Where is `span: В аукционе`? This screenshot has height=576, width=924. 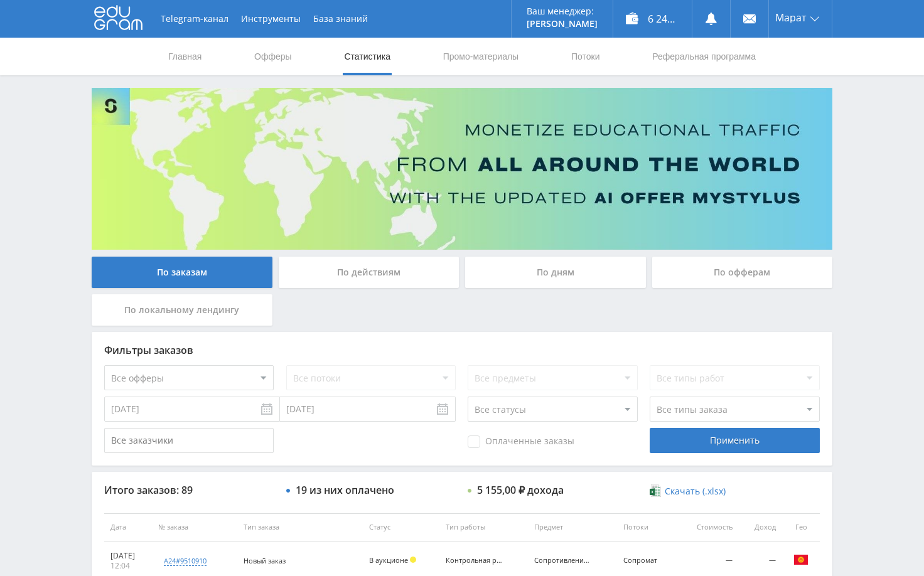
span: В аукционе is located at coordinates (388, 560).